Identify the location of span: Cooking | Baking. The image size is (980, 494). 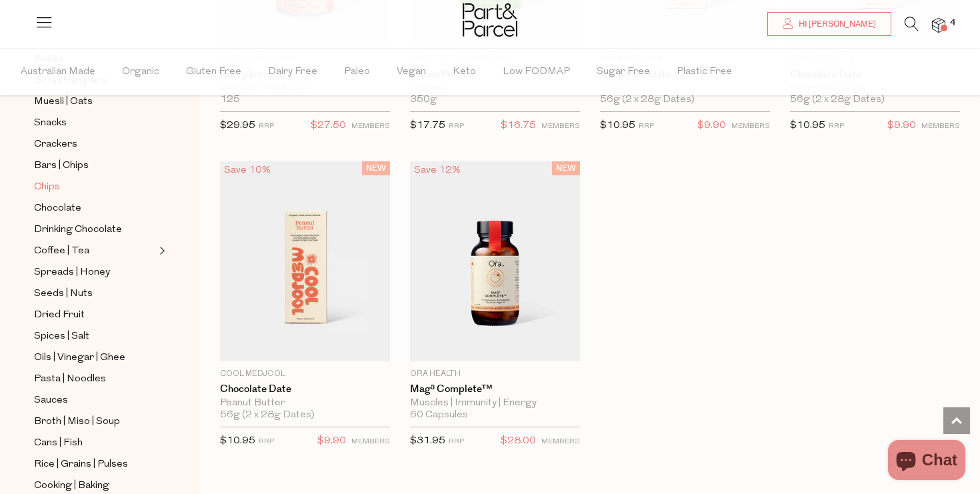
(72, 486).